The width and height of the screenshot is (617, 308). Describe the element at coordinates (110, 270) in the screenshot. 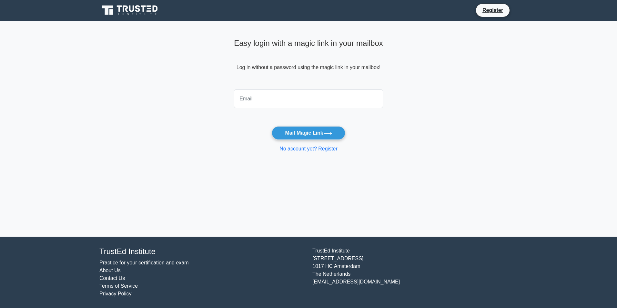

I see `a: About Us` at that location.